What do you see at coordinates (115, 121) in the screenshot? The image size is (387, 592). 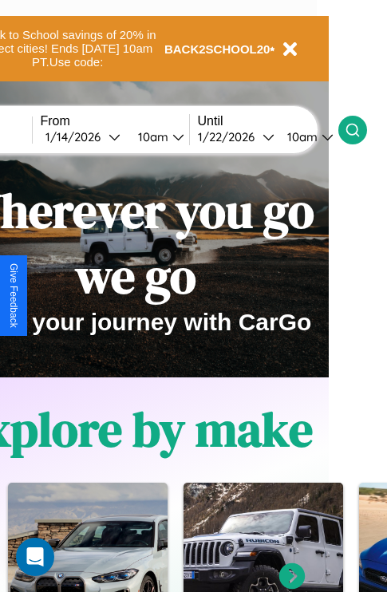 I see `label: From` at bounding box center [115, 121].